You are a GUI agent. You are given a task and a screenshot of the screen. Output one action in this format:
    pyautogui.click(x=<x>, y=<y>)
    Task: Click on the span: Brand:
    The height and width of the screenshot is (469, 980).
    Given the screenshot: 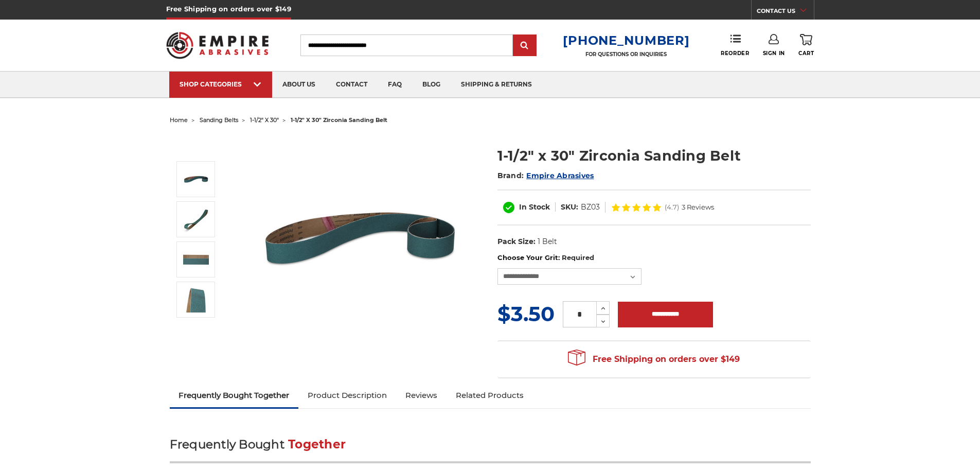 What is the action you would take?
    pyautogui.click(x=511, y=175)
    